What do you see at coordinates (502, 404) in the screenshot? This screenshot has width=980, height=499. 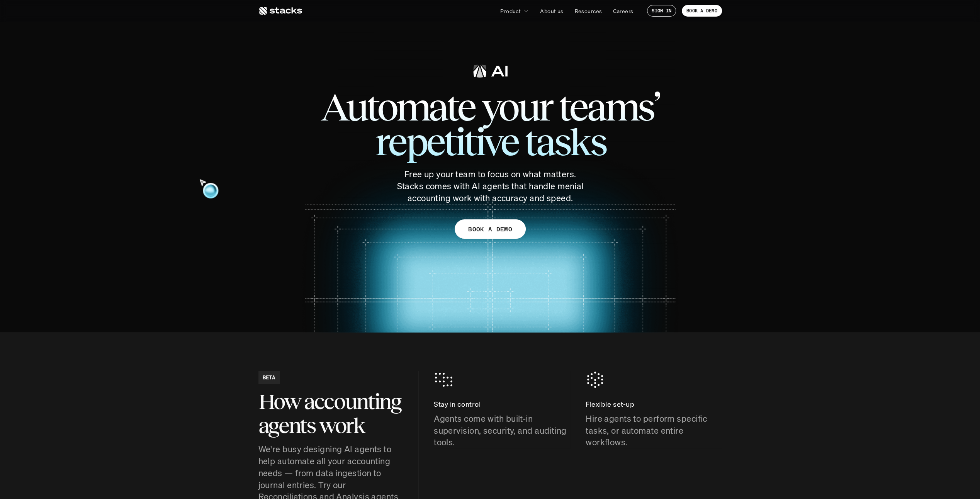 I see `p: Stay in control` at bounding box center [502, 404].